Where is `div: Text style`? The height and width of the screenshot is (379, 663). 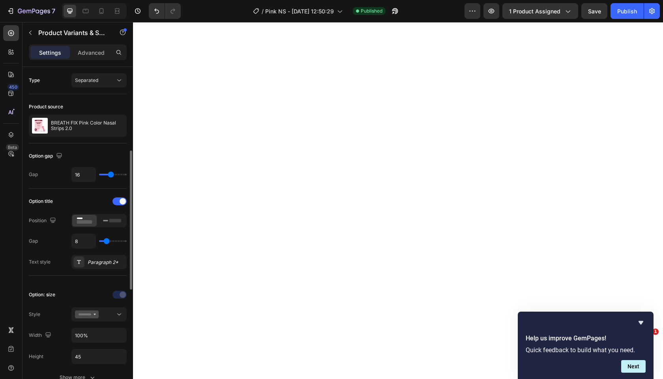 div: Text style is located at coordinates (39, 262).